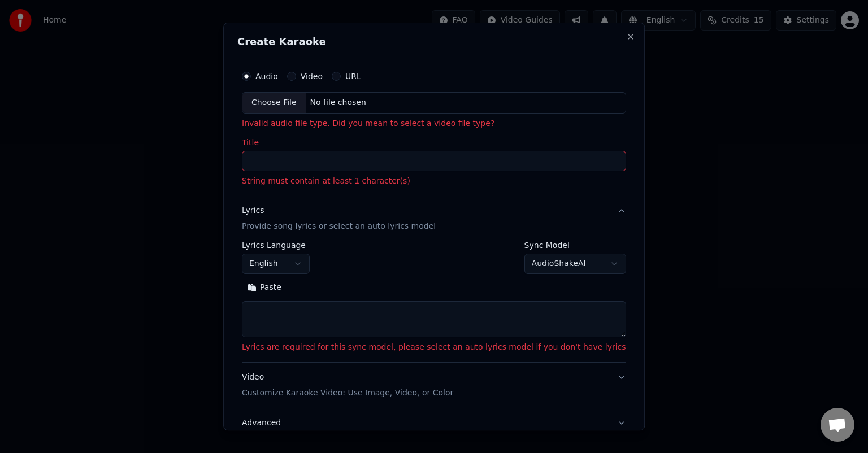 This screenshot has height=453, width=868. I want to click on div: Lyrics, so click(252, 211).